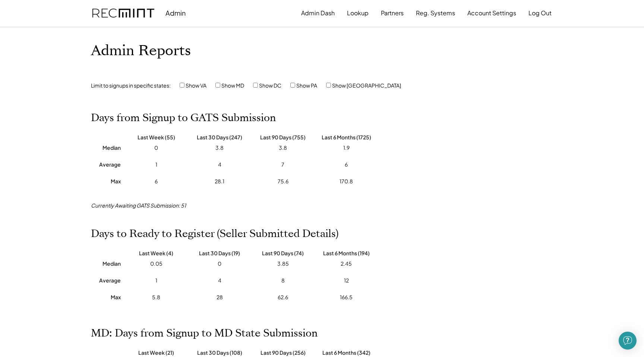 This screenshot has height=357, width=644. What do you see at coordinates (435, 13) in the screenshot?
I see `button: Reg. Systems` at bounding box center [435, 13].